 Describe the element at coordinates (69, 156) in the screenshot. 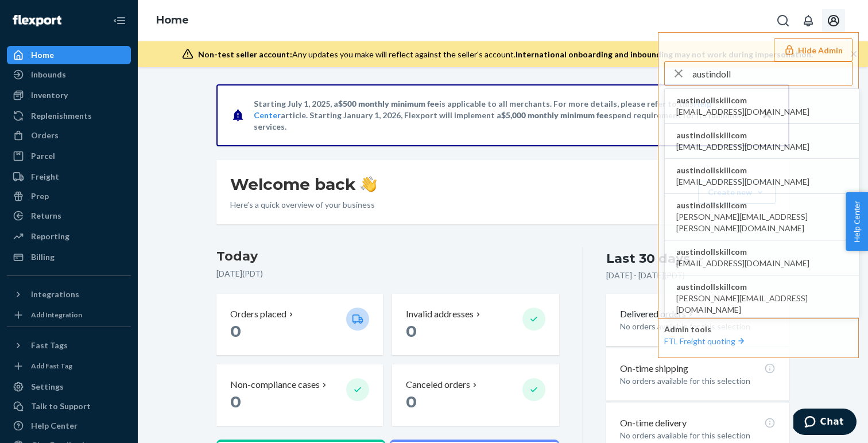

I see `a: Parcel` at that location.